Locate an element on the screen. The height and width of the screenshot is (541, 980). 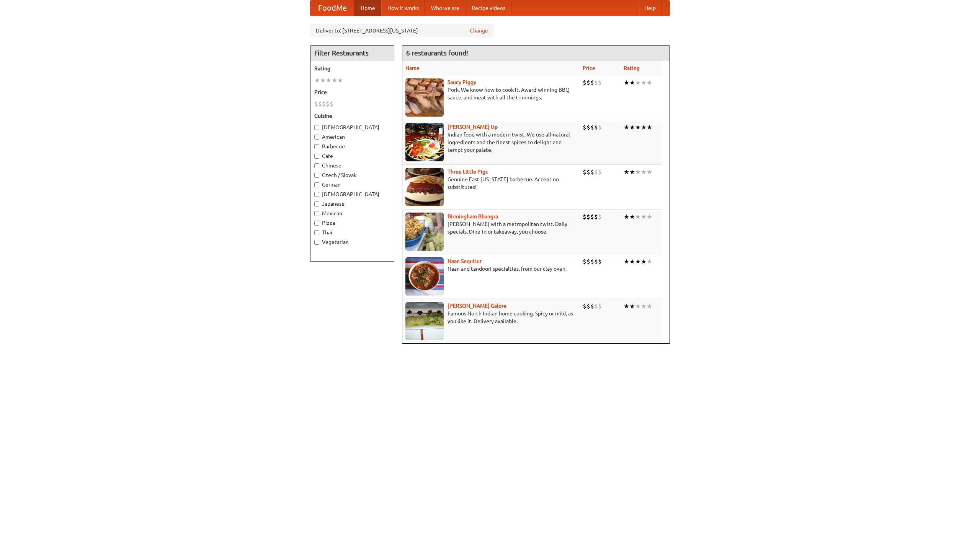
p: Pork. We know how to cook it. Award-winning BBQ sauce, and meat with all the trimmings. is located at coordinates (491, 93).